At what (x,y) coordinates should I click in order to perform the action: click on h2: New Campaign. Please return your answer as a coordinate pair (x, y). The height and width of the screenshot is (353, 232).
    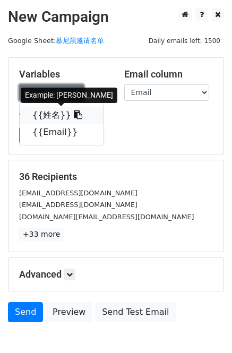
    Looking at the image, I should click on (116, 17).